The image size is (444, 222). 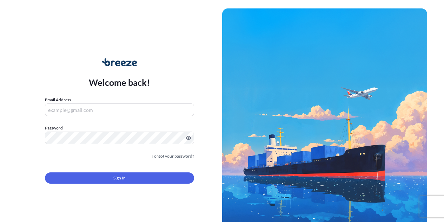 What do you see at coordinates (119, 178) in the screenshot?
I see `span: Sign In` at bounding box center [119, 178].